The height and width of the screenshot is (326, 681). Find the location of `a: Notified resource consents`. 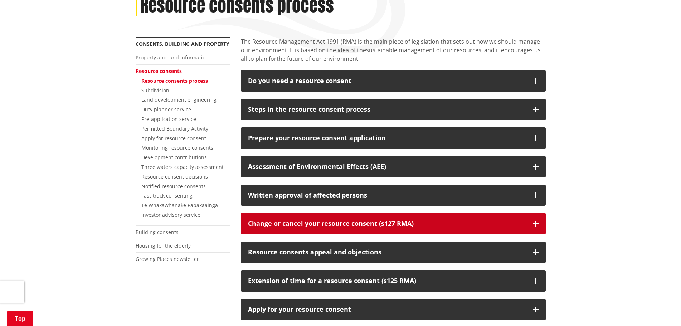

a: Notified resource consents is located at coordinates (174, 186).